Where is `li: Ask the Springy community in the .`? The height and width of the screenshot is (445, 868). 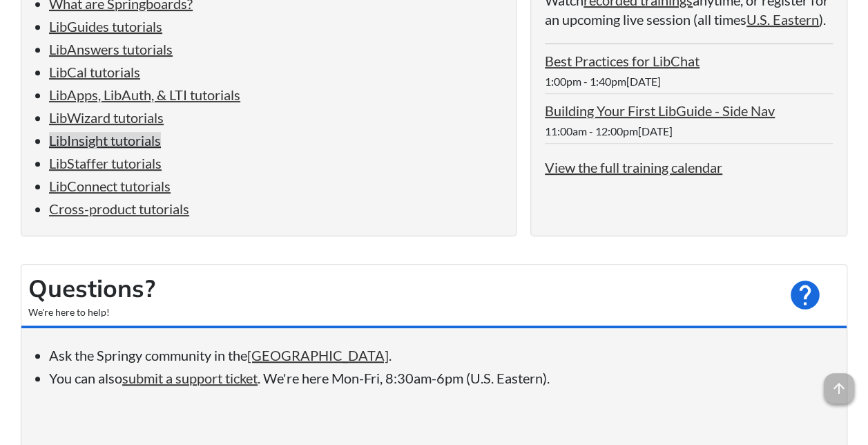
li: Ask the Springy community in the . is located at coordinates (440, 355).